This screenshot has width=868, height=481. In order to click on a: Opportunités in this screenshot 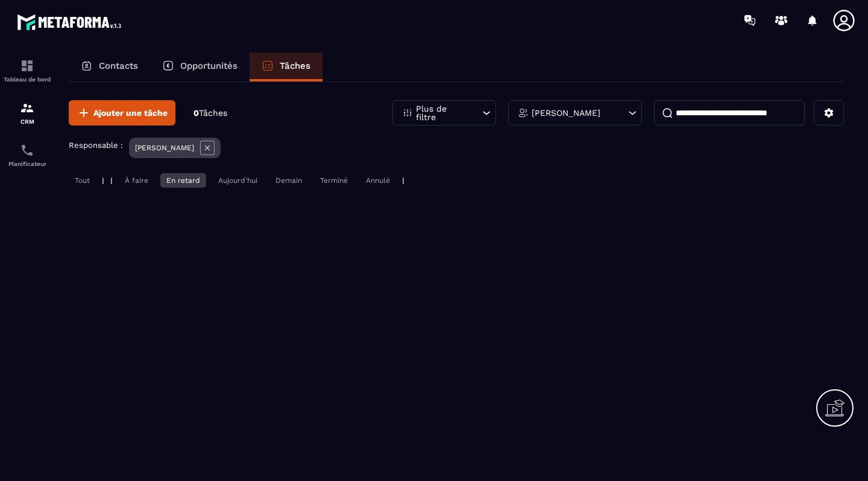, I will do `click(200, 67)`.